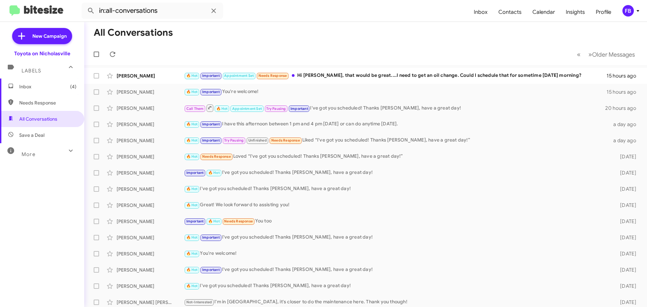 Image resolution: width=647 pixels, height=307 pixels. I want to click on span: Unfinished, so click(258, 140).